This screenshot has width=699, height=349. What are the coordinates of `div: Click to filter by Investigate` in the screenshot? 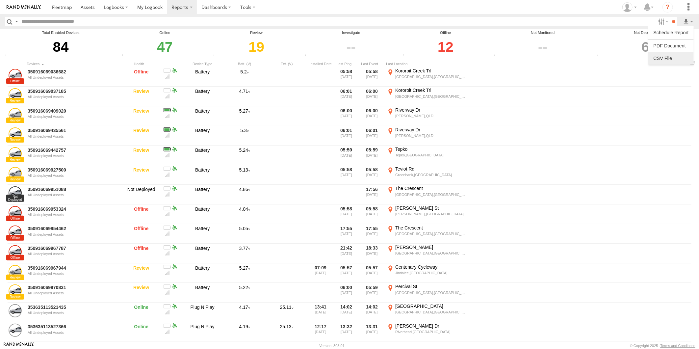 It's located at (351, 47).